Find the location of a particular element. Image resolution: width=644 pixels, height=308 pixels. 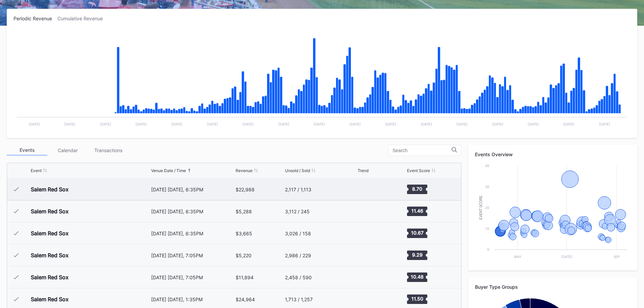

text: 10.48 is located at coordinates (417, 276).